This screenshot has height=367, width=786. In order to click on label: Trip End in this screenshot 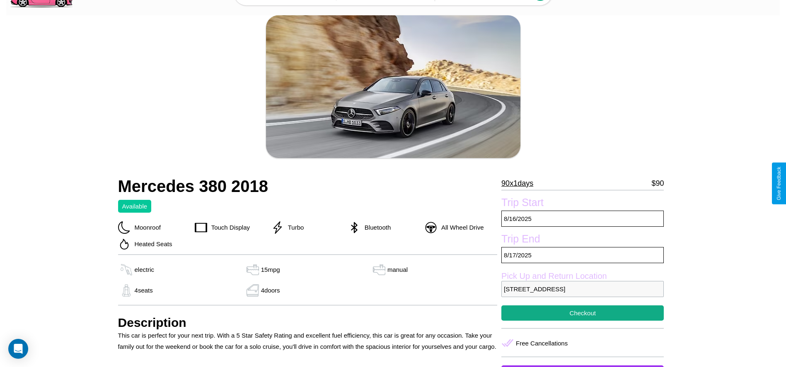, I will do `click(582, 240)`.